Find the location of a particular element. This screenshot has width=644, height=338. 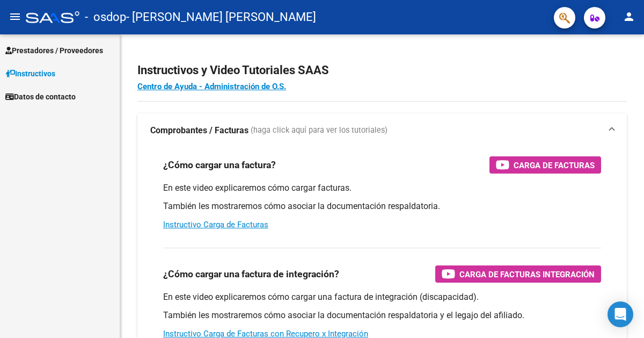

strong: Comprobantes / Facturas is located at coordinates (199, 130).